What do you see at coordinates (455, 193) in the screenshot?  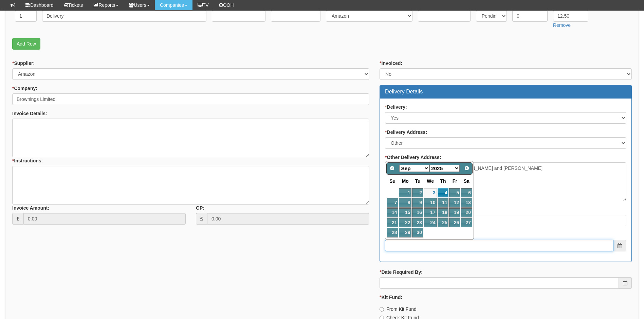 I see `a: 5` at bounding box center [455, 193].